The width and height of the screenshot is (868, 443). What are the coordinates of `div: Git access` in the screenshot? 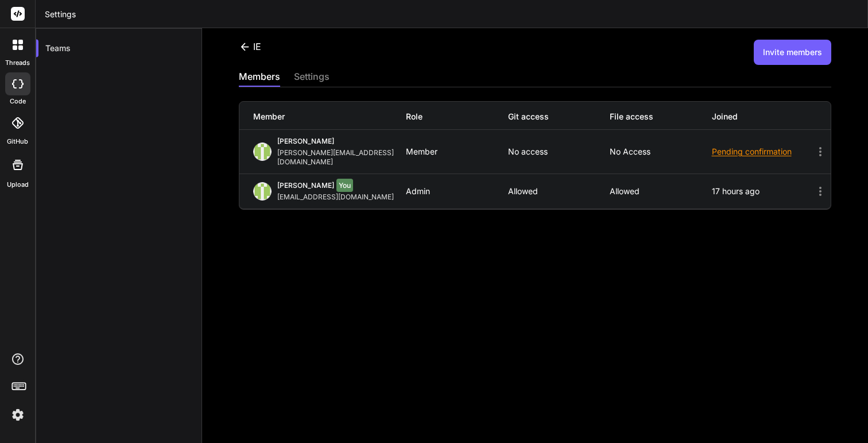 It's located at (559, 117).